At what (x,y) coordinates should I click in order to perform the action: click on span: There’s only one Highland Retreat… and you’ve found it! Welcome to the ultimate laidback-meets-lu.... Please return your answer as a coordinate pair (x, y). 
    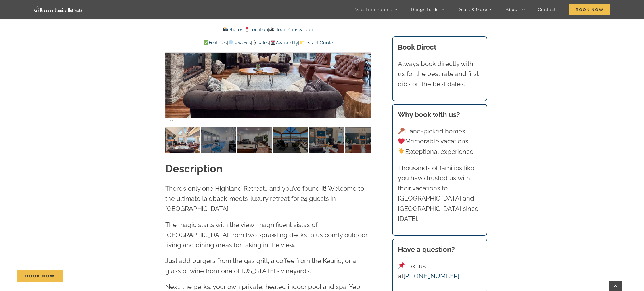
    Looking at the image, I should click on (265, 198).